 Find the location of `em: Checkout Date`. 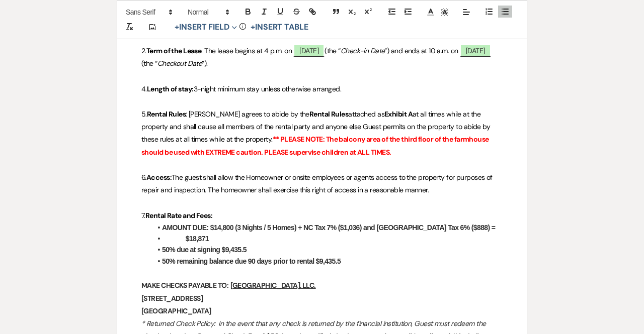

em: Checkout Date is located at coordinates (180, 63).